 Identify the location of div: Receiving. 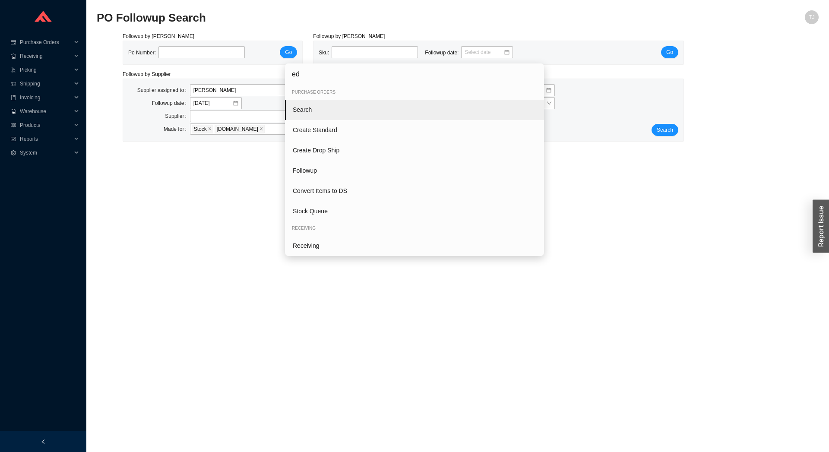
(414, 228).